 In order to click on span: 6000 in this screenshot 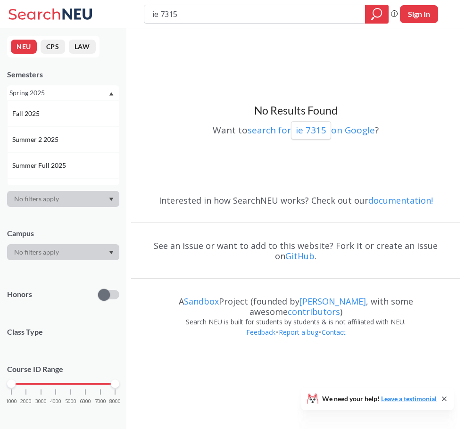, I will do `click(85, 402)`.